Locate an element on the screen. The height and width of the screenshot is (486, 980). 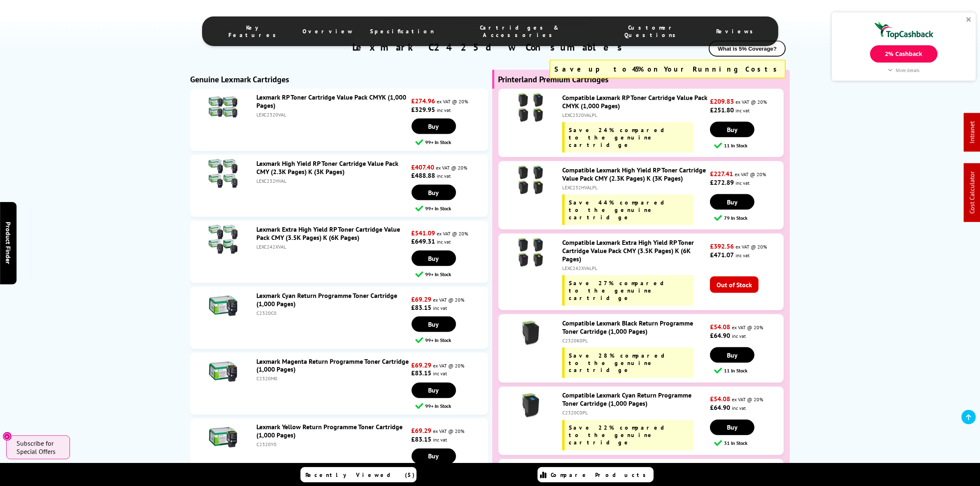
div: 31 In Stock is located at coordinates (749, 443).